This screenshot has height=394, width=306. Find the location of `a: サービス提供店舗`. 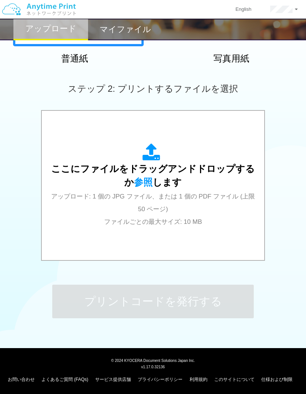

a: サービス提供店舗 is located at coordinates (113, 379).